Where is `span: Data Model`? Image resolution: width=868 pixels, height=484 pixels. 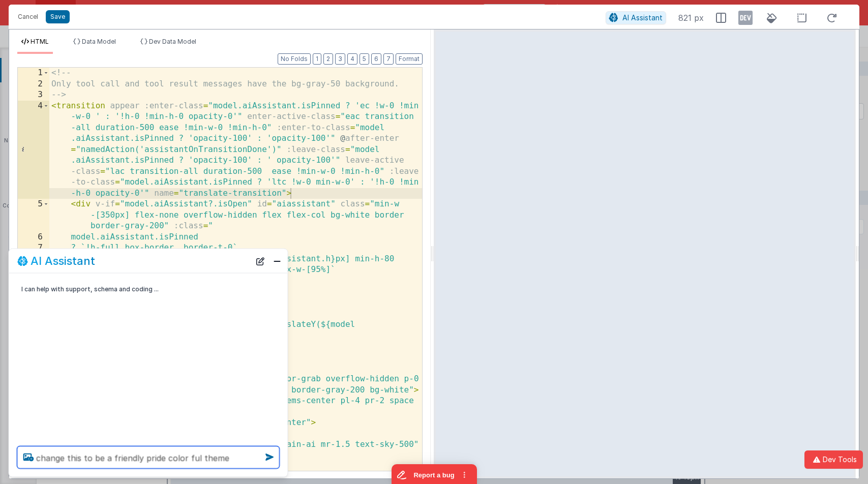 span: Data Model is located at coordinates (99, 41).